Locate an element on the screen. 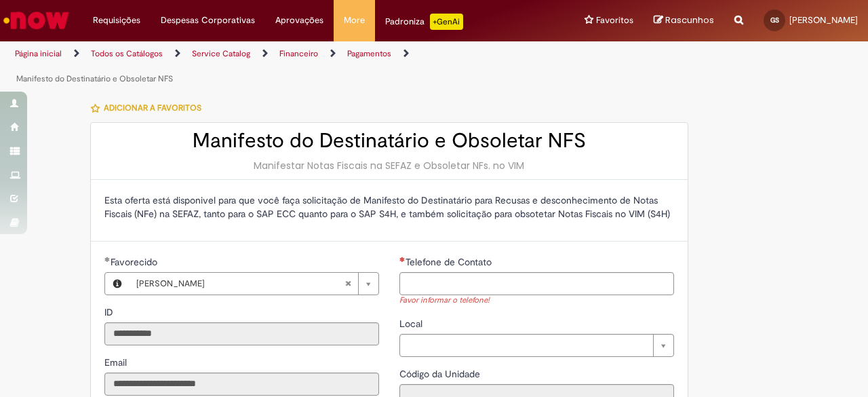 Image resolution: width=868 pixels, height=397 pixels. span: Necessários is located at coordinates (402, 259).